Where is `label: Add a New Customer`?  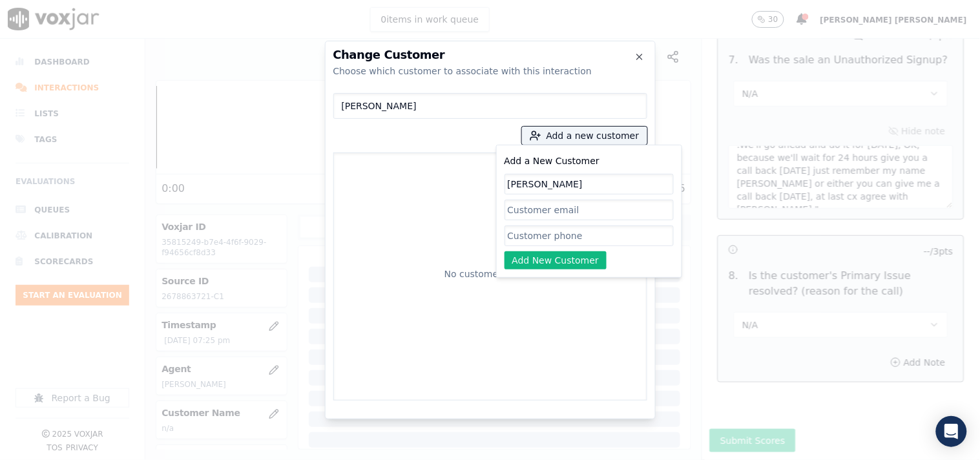 label: Add a New Customer is located at coordinates (552, 161).